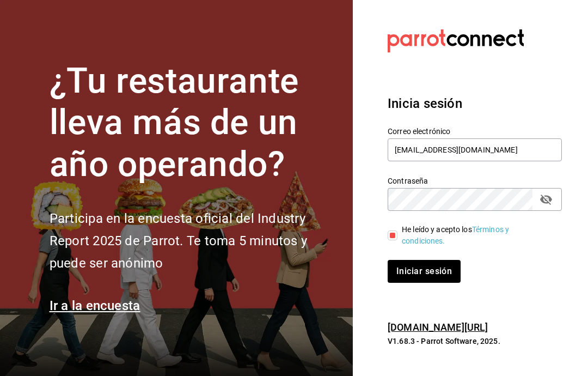  What do you see at coordinates (547, 199) in the screenshot?
I see `button: passwordField` at bounding box center [547, 199].